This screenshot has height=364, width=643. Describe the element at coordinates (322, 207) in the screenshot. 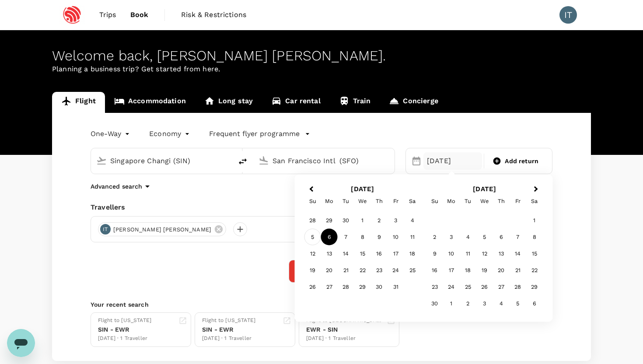

I see `div: Travellers` at that location.